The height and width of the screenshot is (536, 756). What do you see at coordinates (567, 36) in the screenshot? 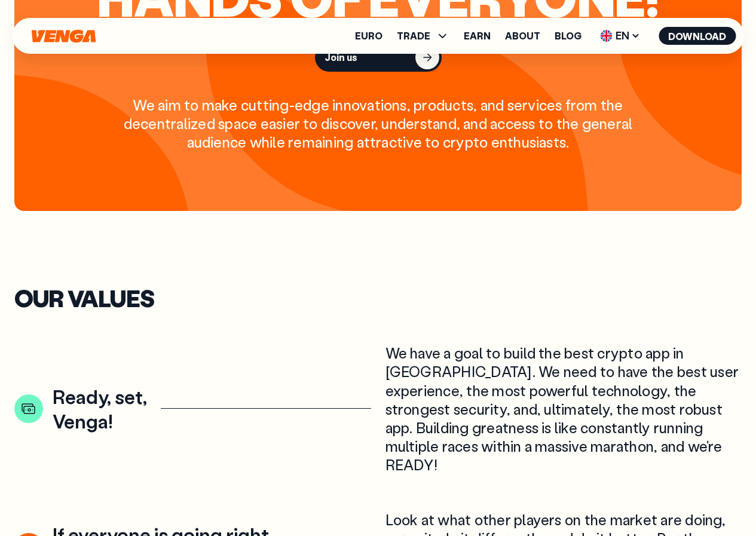
I see `a: Blog` at bounding box center [567, 36].